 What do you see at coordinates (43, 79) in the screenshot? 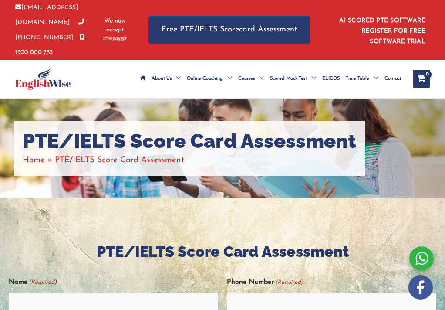
I see `img: cropped-ew-logo` at bounding box center [43, 79].